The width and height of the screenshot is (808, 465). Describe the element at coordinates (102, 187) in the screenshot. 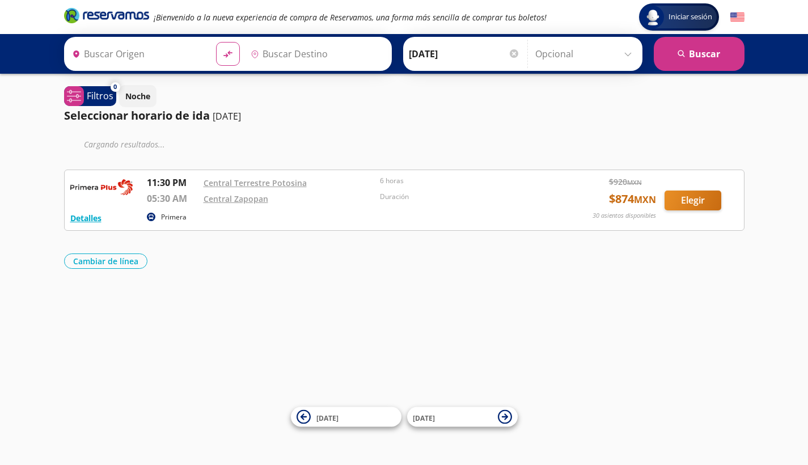

I see `img: RESERVAMOS` at that location.